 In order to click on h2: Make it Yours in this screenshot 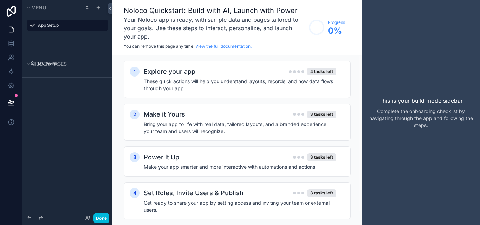, I will do `click(165, 115)`.